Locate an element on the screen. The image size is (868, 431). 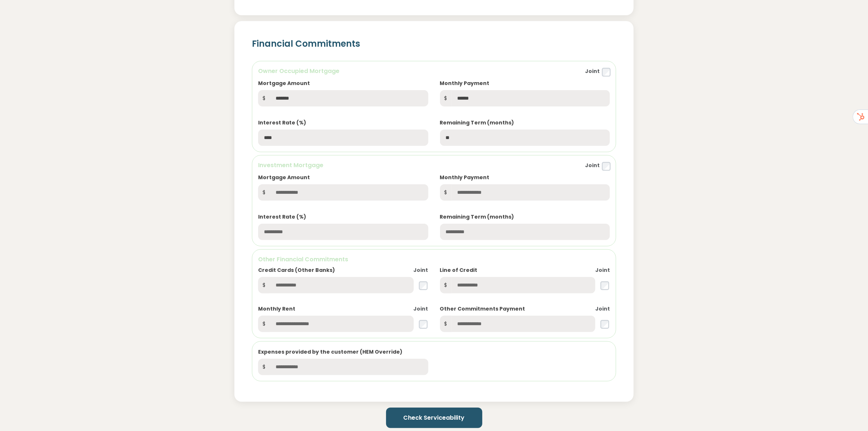
label: Monthly Rent is located at coordinates (277, 309).